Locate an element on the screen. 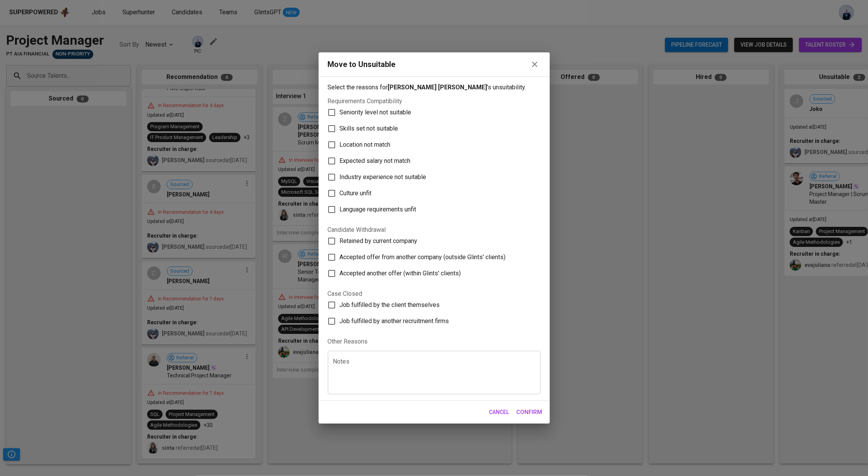 Image resolution: width=868 pixels, height=476 pixels. span: Seniority level not suitable is located at coordinates (376, 112).